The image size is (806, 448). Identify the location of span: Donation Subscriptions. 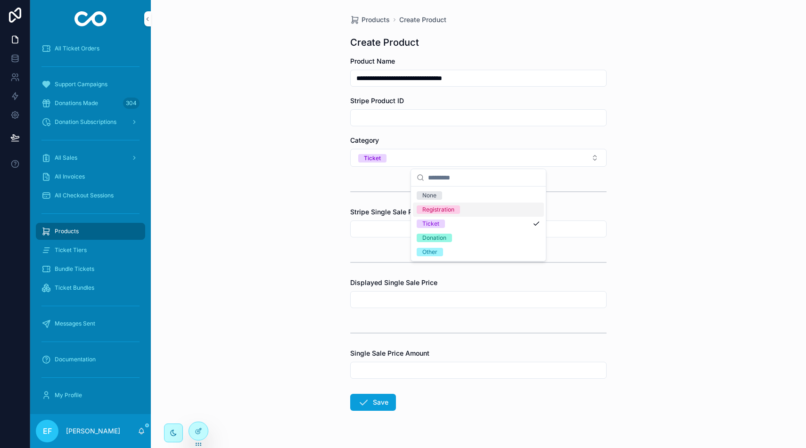
(85, 122).